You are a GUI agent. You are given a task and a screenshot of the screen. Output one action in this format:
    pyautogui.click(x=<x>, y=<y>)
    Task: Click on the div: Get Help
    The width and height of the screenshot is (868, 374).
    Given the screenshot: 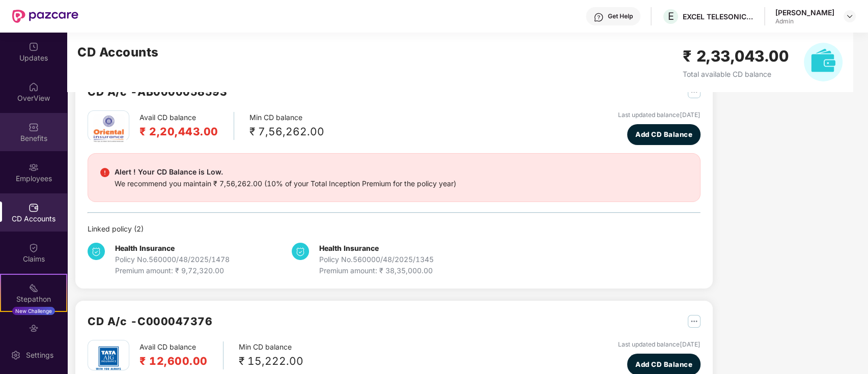 What is the action you would take?
    pyautogui.click(x=620, y=16)
    